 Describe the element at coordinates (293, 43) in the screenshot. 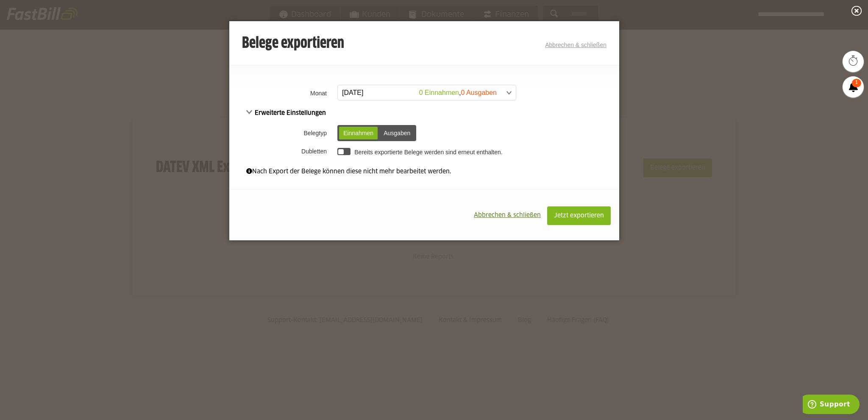

I see `h3: Belege exportieren` at that location.